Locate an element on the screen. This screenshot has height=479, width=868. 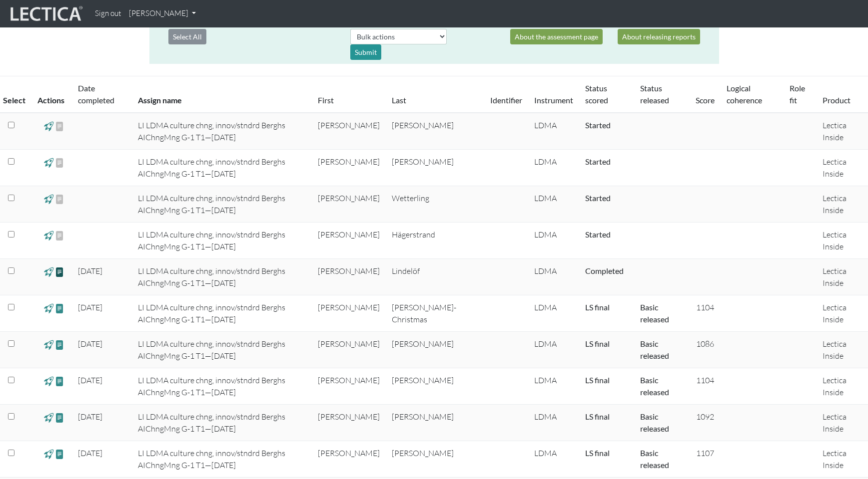
a: Identifier is located at coordinates (506, 100).